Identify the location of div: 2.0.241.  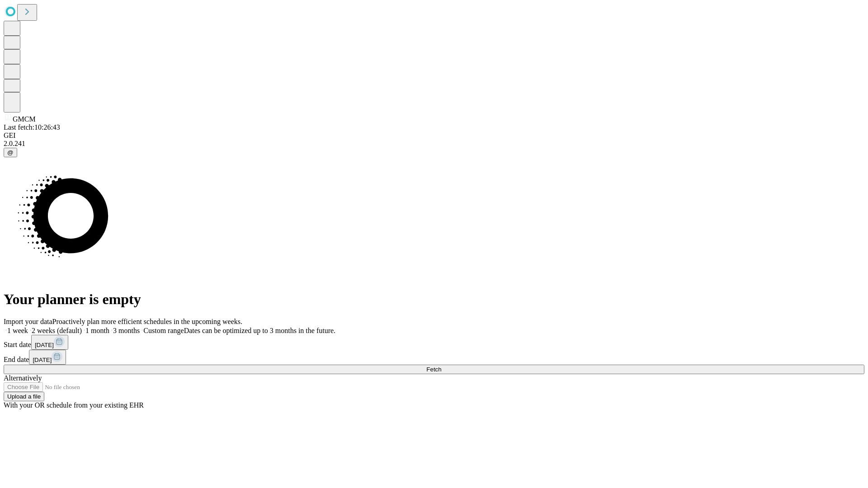
(434, 144).